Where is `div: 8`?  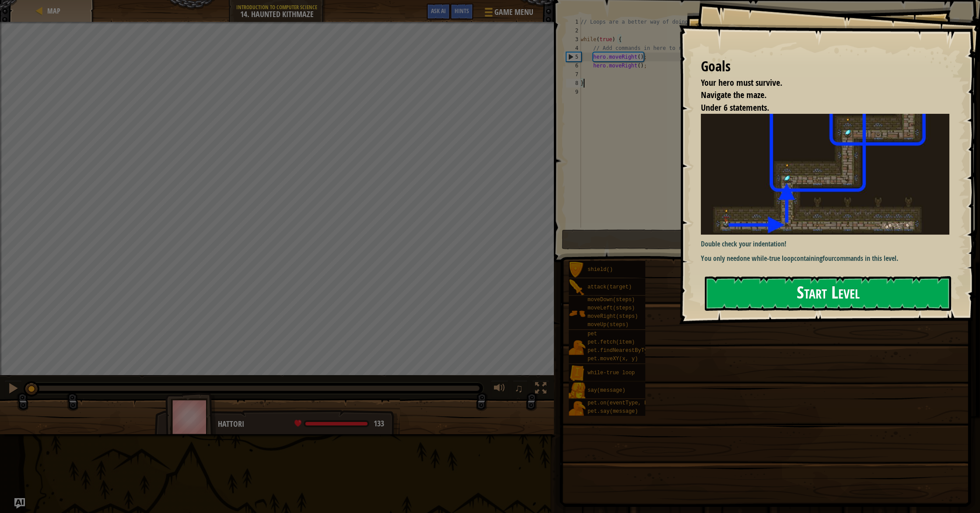 div: 8 is located at coordinates (573, 83).